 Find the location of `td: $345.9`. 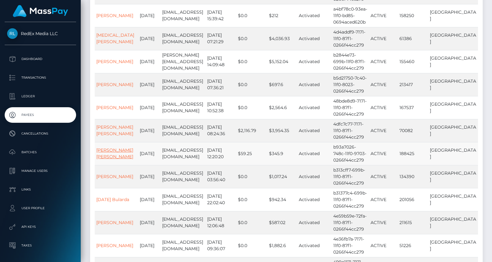

td: $345.9 is located at coordinates (282, 153).